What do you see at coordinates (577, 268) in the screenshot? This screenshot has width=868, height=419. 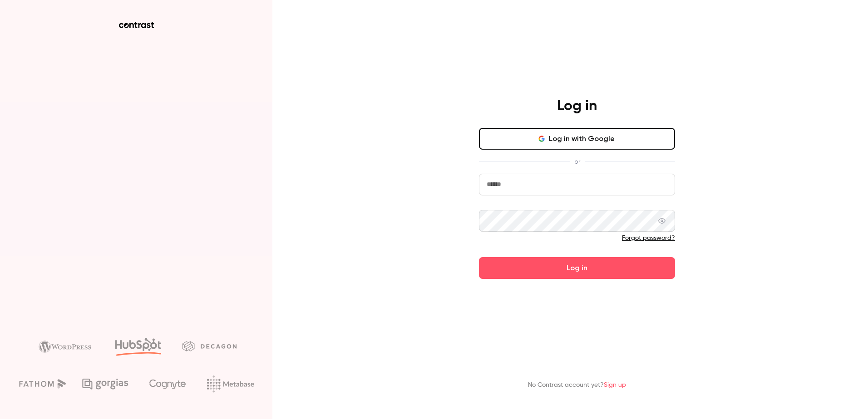 I see `button: Log in` at bounding box center [577, 268].